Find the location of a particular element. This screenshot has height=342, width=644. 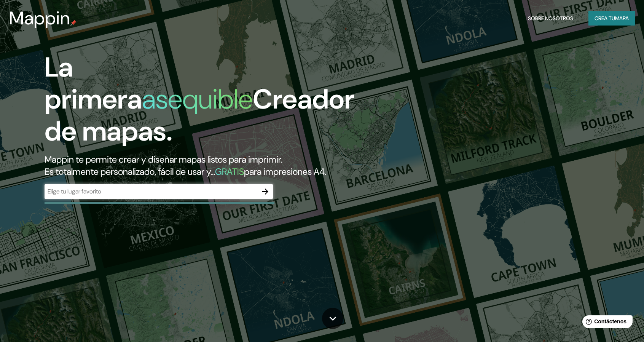

font: GRATIS is located at coordinates (230, 171).